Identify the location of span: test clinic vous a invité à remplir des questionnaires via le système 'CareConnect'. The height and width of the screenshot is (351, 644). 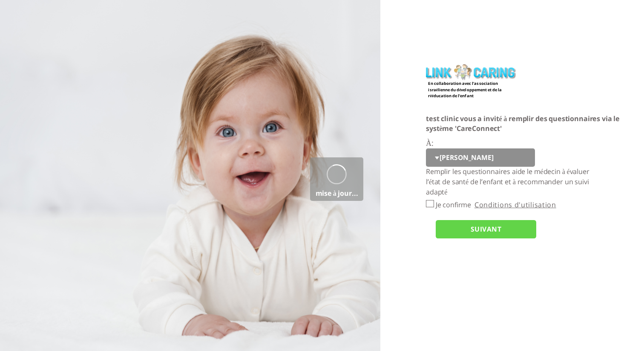
(523, 124).